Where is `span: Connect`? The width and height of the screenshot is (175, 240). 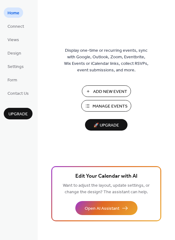 span: Connect is located at coordinates (16, 27).